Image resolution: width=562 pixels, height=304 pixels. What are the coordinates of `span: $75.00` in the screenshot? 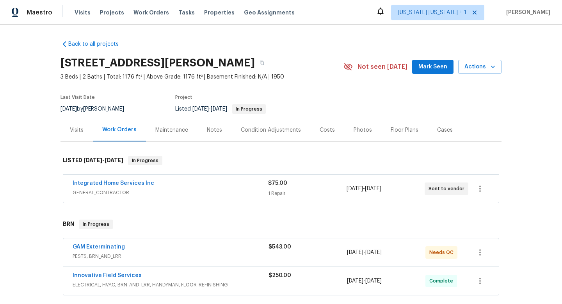 It's located at (277, 183).